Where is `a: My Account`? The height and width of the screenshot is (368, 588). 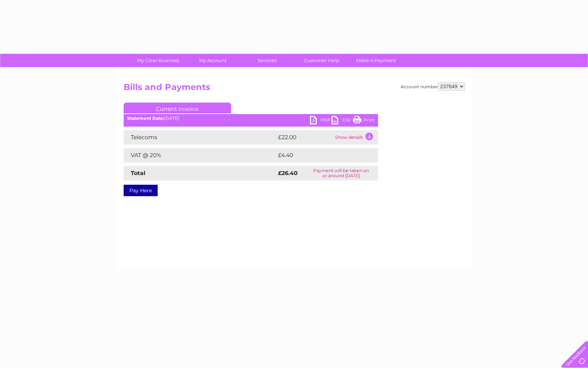 a: My Account is located at coordinates (213, 60).